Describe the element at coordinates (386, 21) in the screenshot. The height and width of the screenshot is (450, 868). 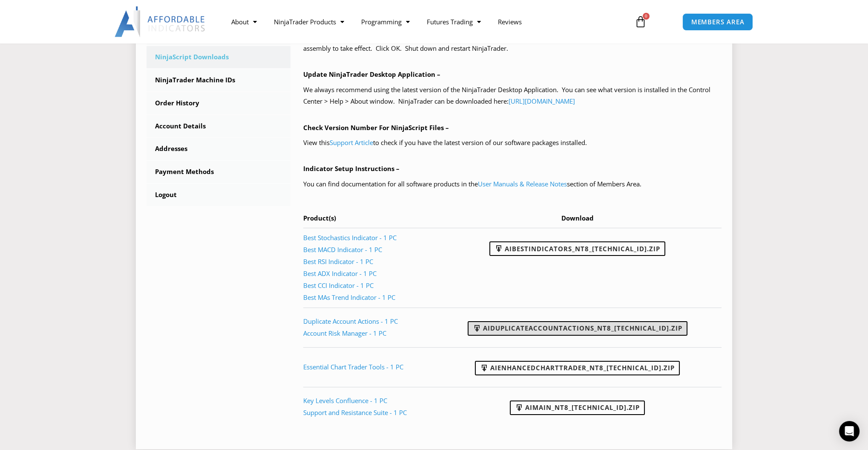
I see `a: Programming` at that location.